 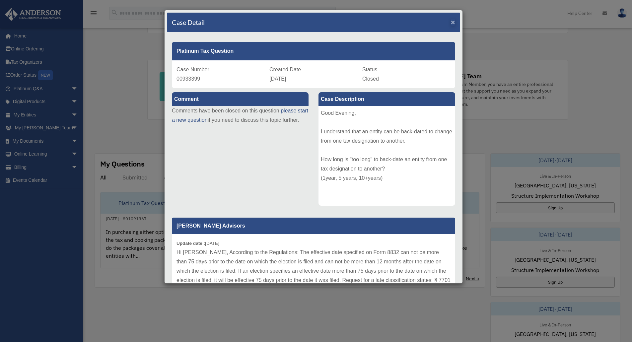 I want to click on span: Closed, so click(x=371, y=79).